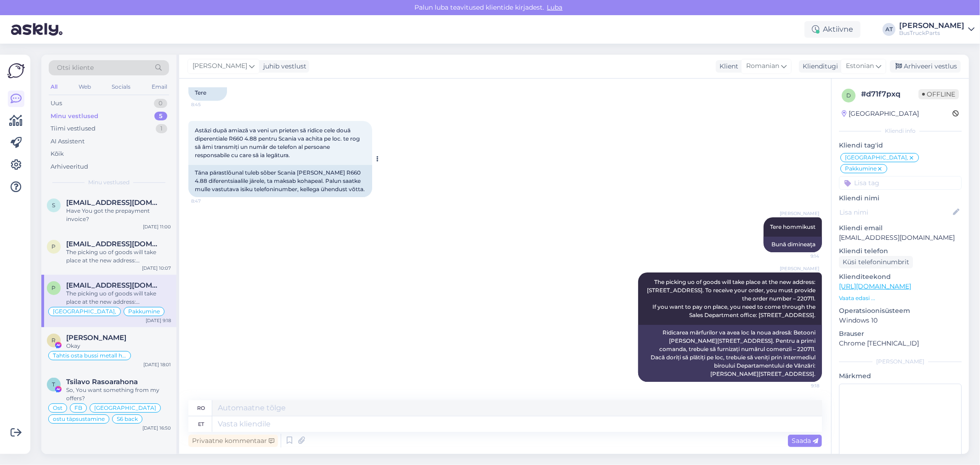 The image size is (980, 465). What do you see at coordinates (161, 116) in the screenshot?
I see `div: 5` at bounding box center [161, 116].